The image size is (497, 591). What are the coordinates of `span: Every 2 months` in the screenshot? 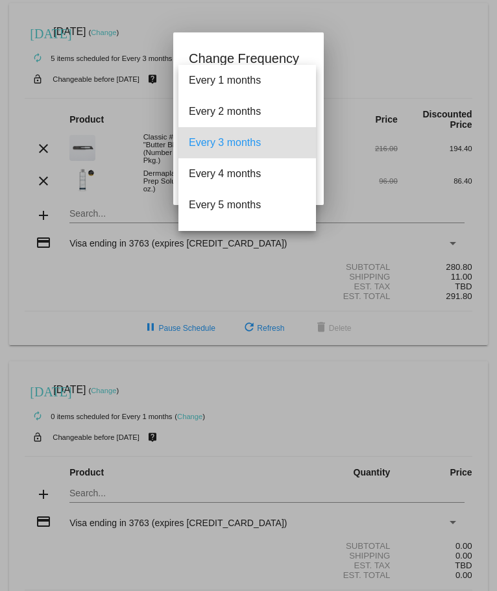 It's located at (247, 112).